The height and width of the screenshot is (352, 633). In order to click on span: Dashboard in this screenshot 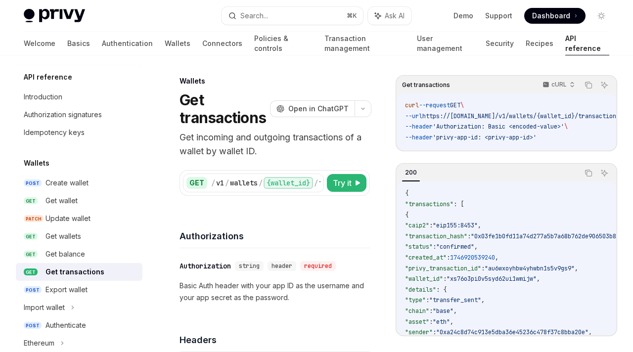, I will do `click(551, 16)`.